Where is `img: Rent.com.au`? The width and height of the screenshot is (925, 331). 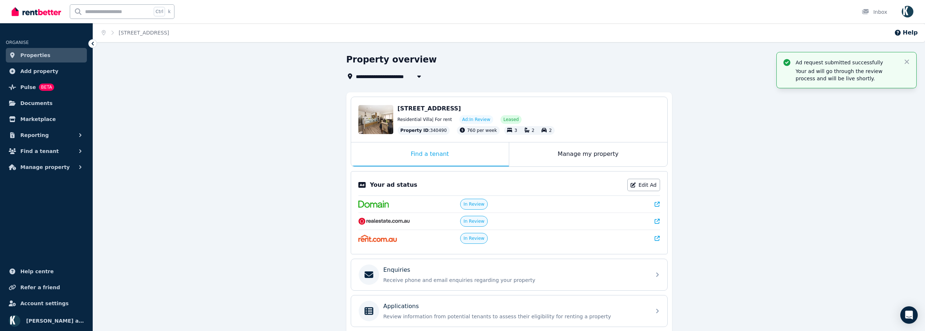
img: Rent.com.au is located at coordinates (378, 238).